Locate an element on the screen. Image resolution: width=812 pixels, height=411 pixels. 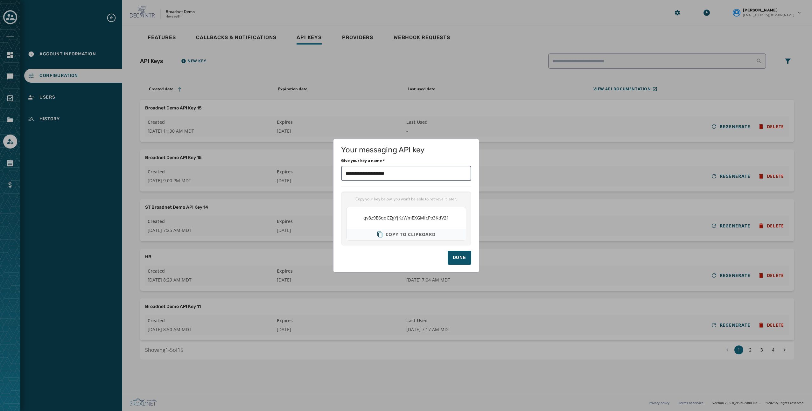
button: Done is located at coordinates (459, 258).